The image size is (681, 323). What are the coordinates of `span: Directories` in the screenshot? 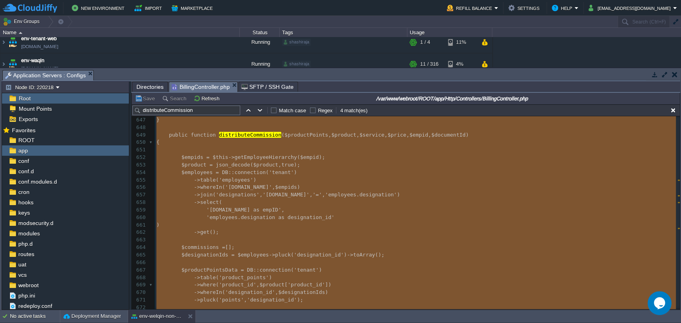 It's located at (150, 87).